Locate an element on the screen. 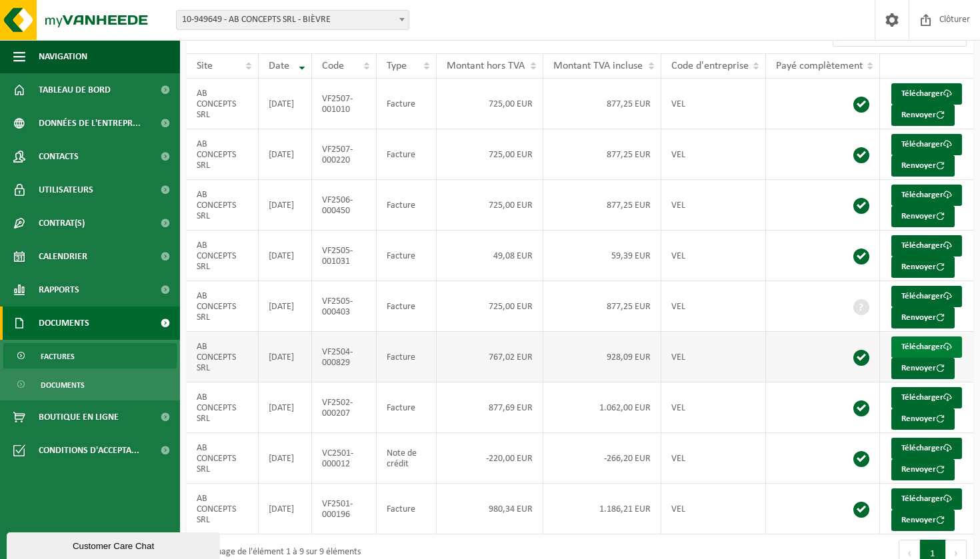  td: -266,20 EUR is located at coordinates (602, 459).